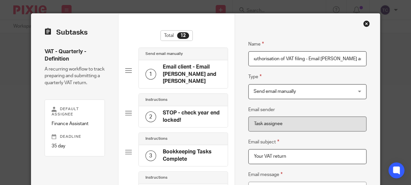  Describe the element at coordinates (164, 54) in the screenshot. I see `h4: Send email manually` at that location.